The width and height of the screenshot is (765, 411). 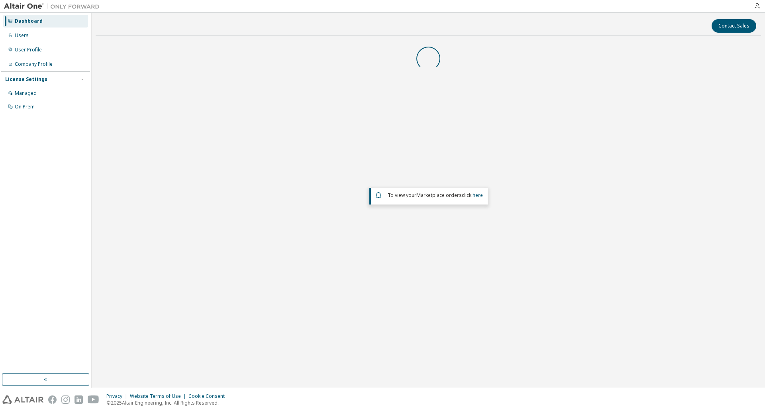 What do you see at coordinates (439, 195) in the screenshot?
I see `em: Marketplace orders` at bounding box center [439, 195].